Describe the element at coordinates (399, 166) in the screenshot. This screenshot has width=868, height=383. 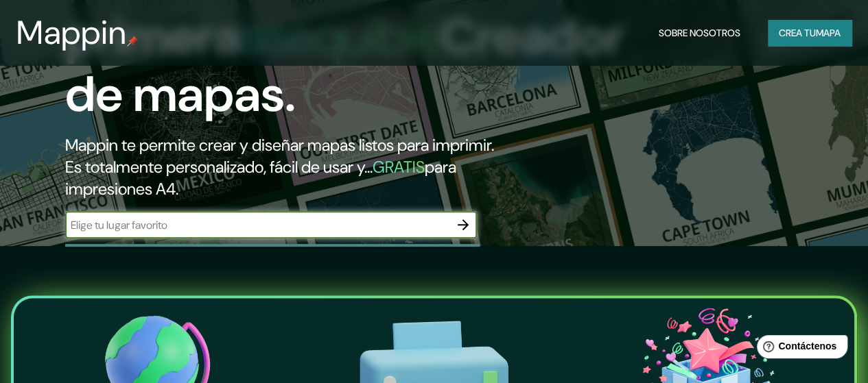
I see `font: GRATIS` at that location.